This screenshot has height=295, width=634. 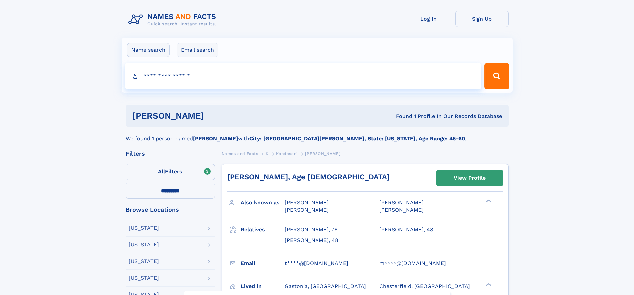 What do you see at coordinates (267, 153) in the screenshot?
I see `a: K` at bounding box center [267, 153].